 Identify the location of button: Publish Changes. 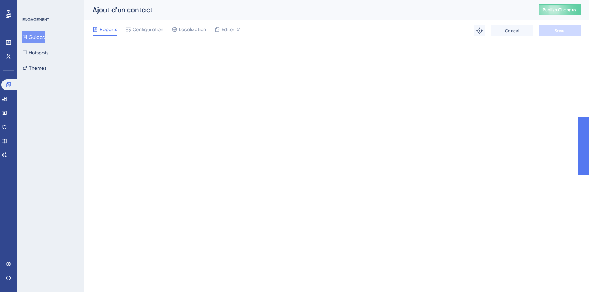
(560, 10).